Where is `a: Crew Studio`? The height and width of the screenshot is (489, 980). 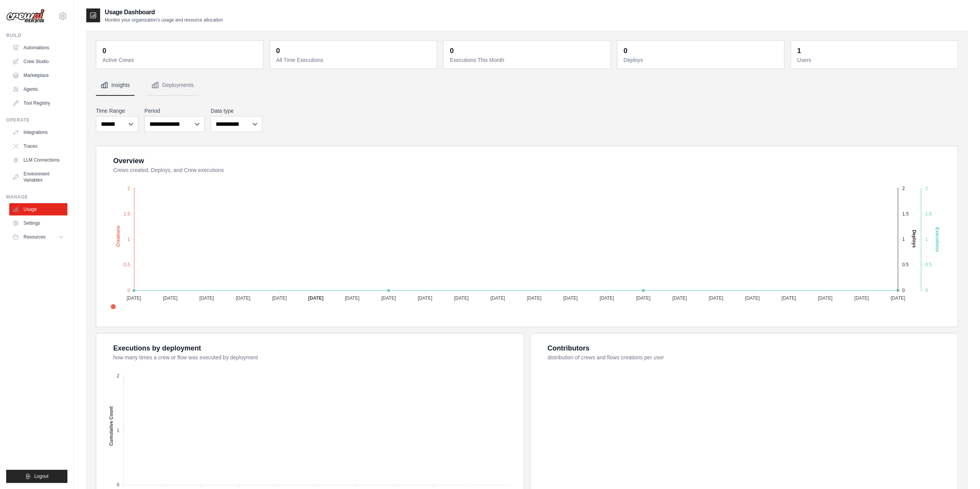
a: Crew Studio is located at coordinates (38, 62).